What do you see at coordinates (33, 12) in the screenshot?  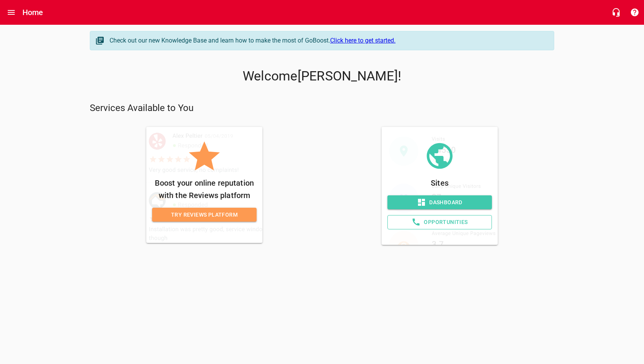 I see `h6: Home` at bounding box center [33, 12].